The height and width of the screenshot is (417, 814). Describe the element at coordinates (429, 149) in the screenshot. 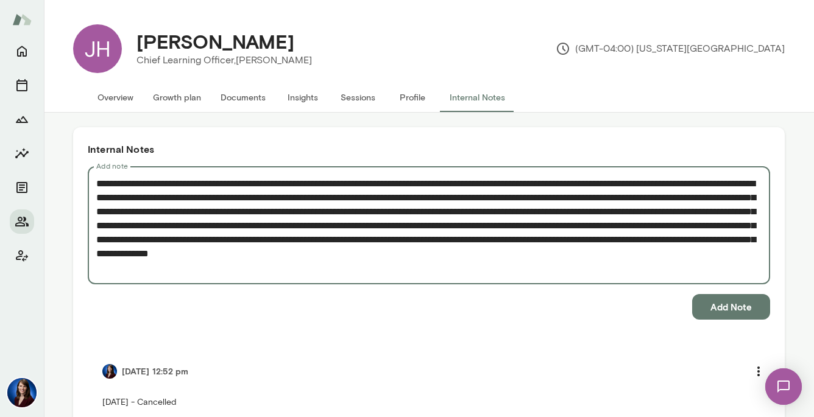

I see `h6: Internal Notes` at that location.